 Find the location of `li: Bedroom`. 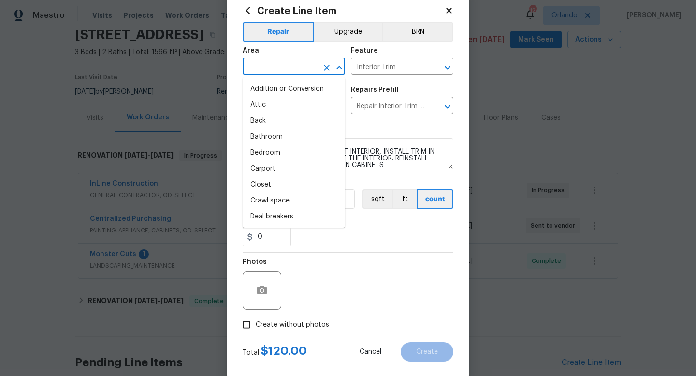

li: Bedroom is located at coordinates (294, 153).